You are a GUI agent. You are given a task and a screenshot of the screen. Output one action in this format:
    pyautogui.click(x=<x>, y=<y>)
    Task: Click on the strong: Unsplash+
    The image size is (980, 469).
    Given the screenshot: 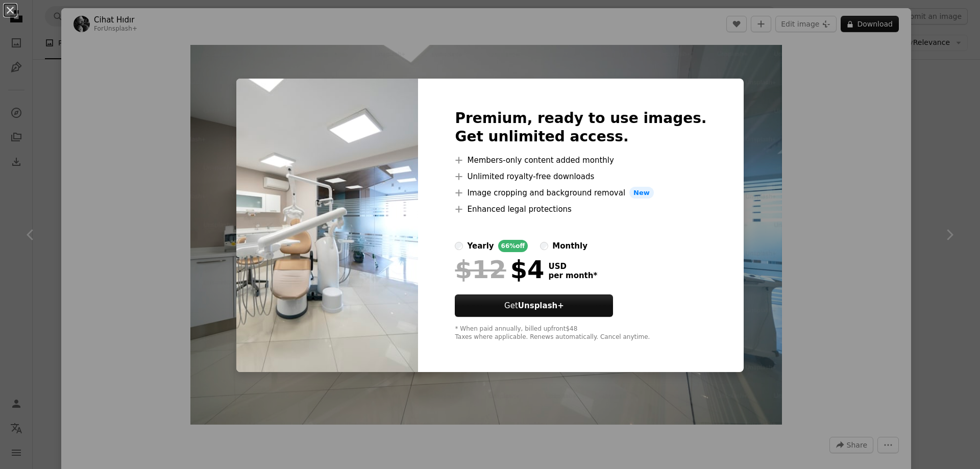 What is the action you would take?
    pyautogui.click(x=541, y=306)
    